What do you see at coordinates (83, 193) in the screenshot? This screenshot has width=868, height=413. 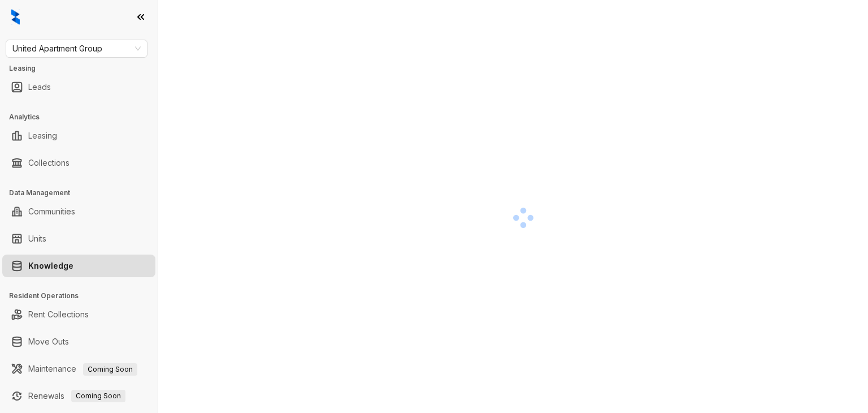 I see `h3: Data Management` at bounding box center [83, 193].